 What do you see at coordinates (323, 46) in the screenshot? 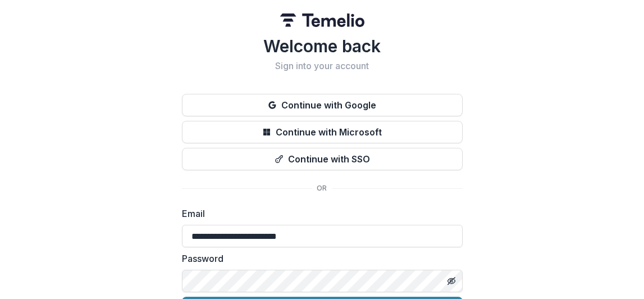
I see `h1: Welcome back` at bounding box center [323, 46].